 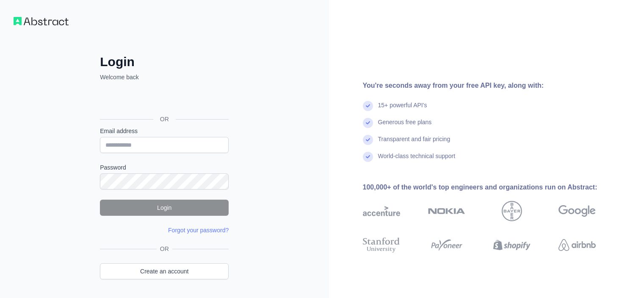 I want to click on p: Welcome back, so click(x=164, y=77).